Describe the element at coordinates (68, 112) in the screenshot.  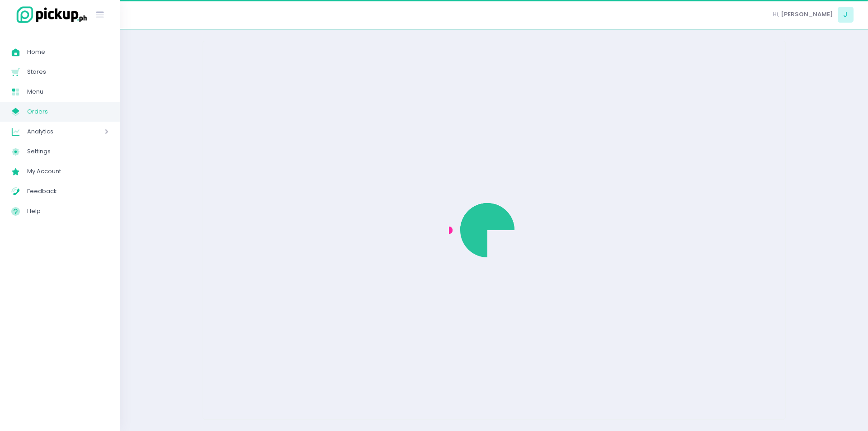
I see `span: Orders` at that location.